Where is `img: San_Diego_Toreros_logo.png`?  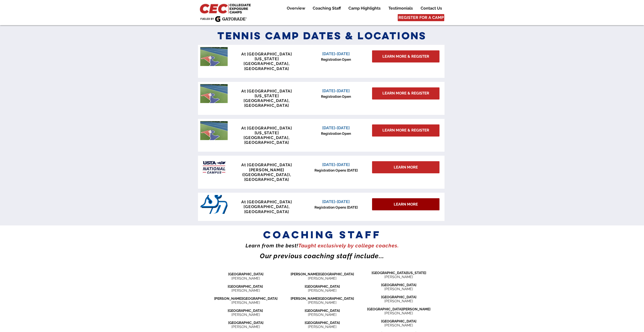
img: San_Diego_Toreros_logo.png is located at coordinates (214, 204).